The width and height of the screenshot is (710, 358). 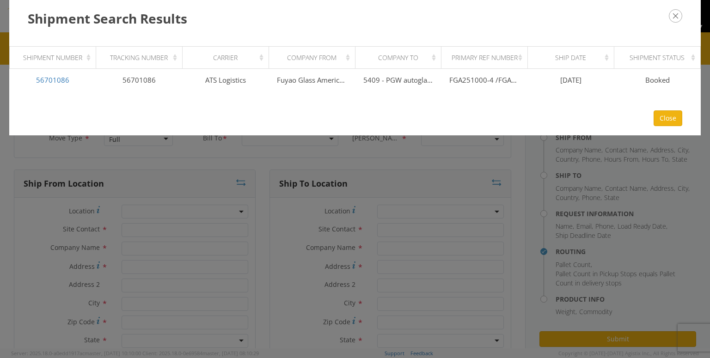 What do you see at coordinates (401, 58) in the screenshot?
I see `div: Company To` at bounding box center [401, 58].